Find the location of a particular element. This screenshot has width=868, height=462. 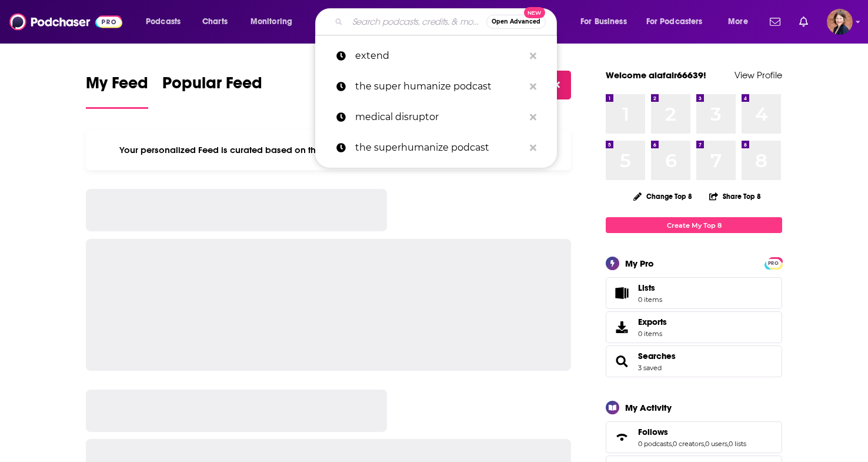

a: Welcome alafair66639! is located at coordinates (656, 75).